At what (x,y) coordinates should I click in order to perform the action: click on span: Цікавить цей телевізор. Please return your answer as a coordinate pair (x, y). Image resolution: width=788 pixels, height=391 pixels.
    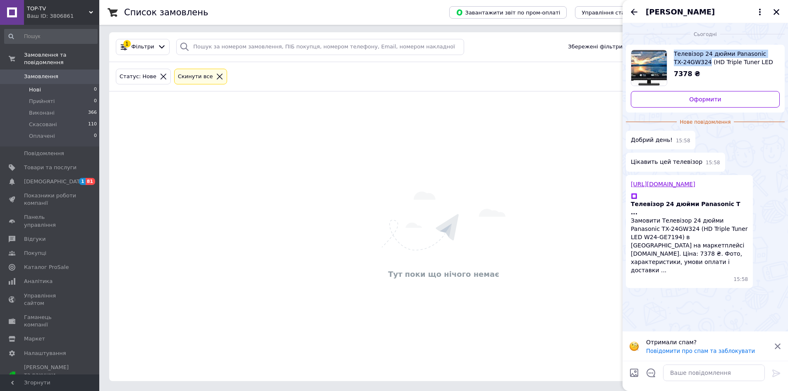
    Looking at the image, I should click on (667, 162).